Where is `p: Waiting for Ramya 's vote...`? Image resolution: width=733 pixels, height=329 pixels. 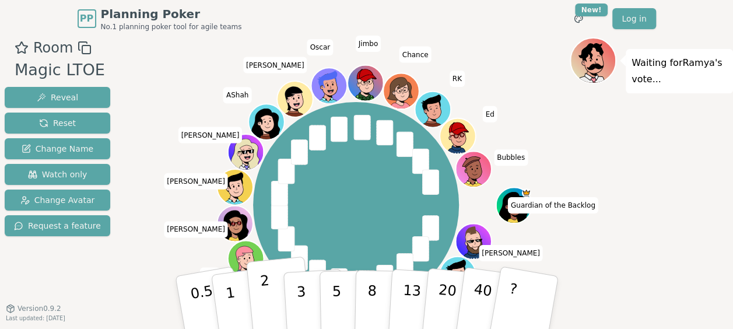 p: Waiting for Ramya 's vote... is located at coordinates (679, 71).